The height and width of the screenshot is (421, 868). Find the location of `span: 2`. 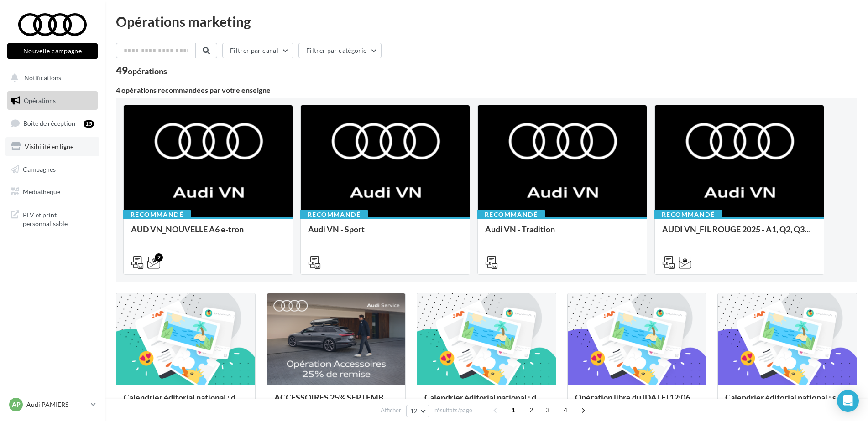

span: 2 is located at coordinates (531, 411).